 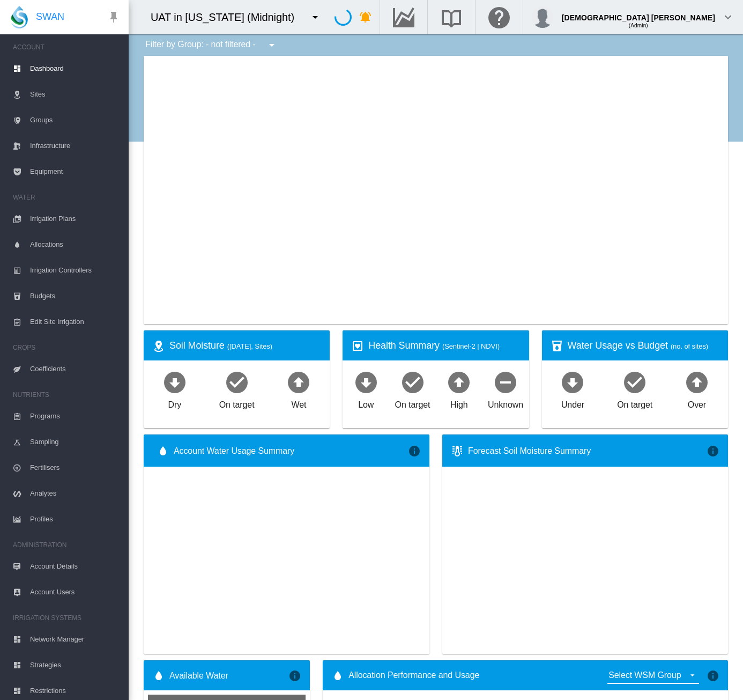 I want to click on span: Irrigation Plans, so click(x=75, y=219).